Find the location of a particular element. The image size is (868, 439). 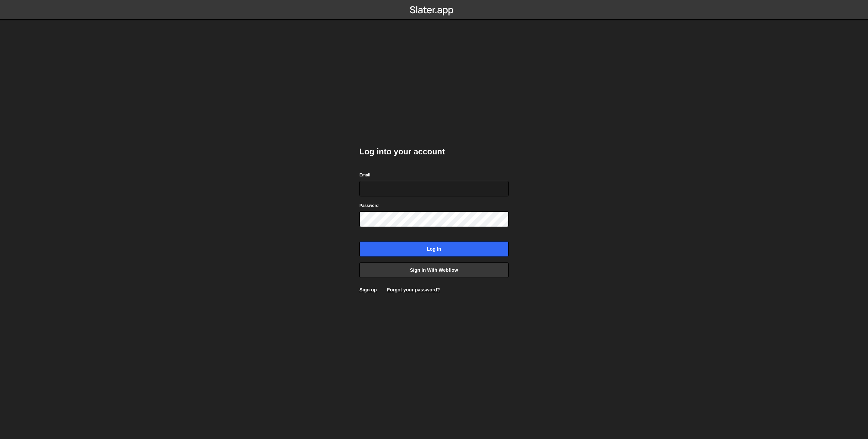

h2: Log into your account is located at coordinates (434, 152).